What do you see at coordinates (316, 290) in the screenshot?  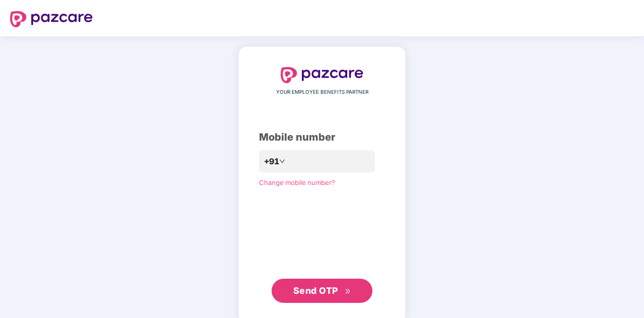 I see `span: Send OTP` at bounding box center [316, 290].